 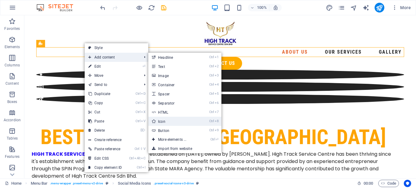 What do you see at coordinates (380, 8) in the screenshot?
I see `button: publish` at bounding box center [380, 8].